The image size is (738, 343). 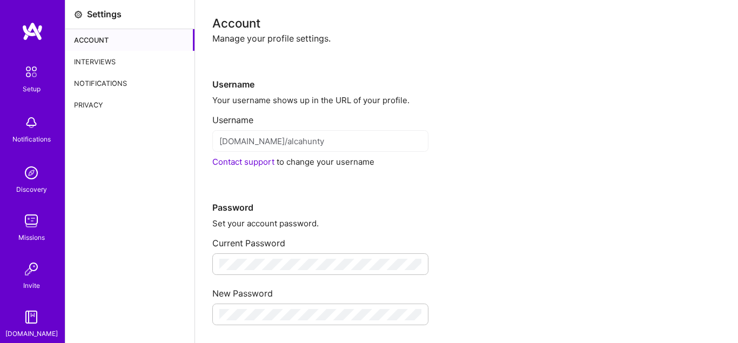 What do you see at coordinates (31, 173) in the screenshot?
I see `img: discovery` at bounding box center [31, 173].